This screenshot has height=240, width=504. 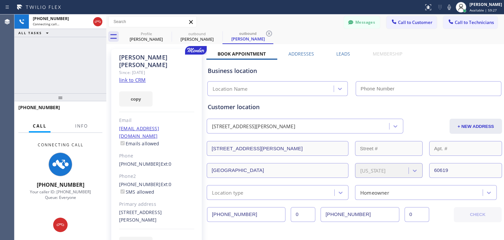 What do you see at coordinates (355, 107) in the screenshot?
I see `div: Customer location` at bounding box center [355, 107].